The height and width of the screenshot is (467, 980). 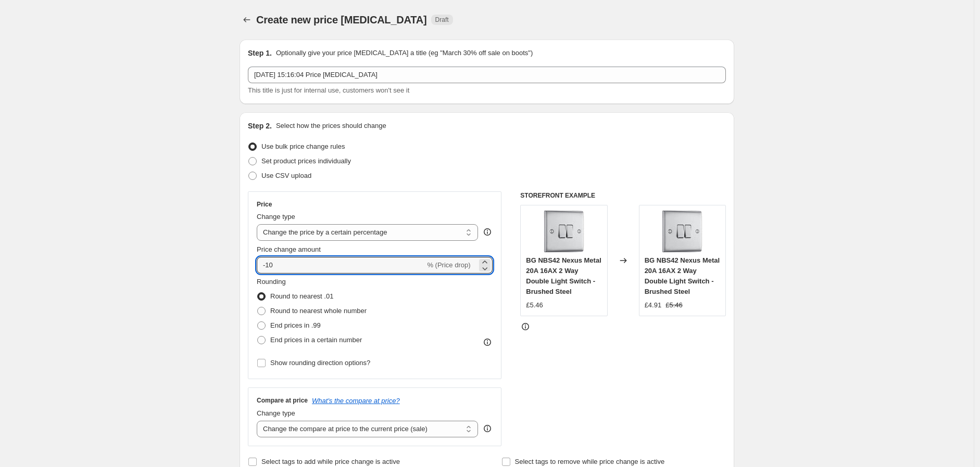 I want to click on span: Show rounding direction options?, so click(x=320, y=363).